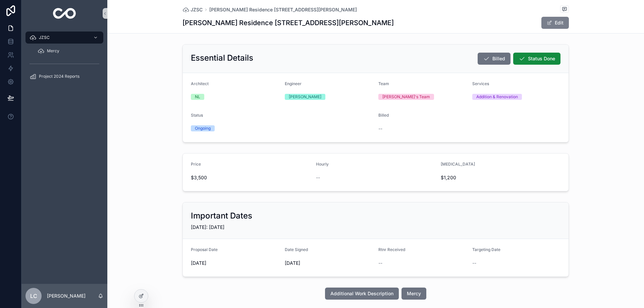  What do you see at coordinates (541, 59) in the screenshot?
I see `span: Status Done` at bounding box center [541, 59].